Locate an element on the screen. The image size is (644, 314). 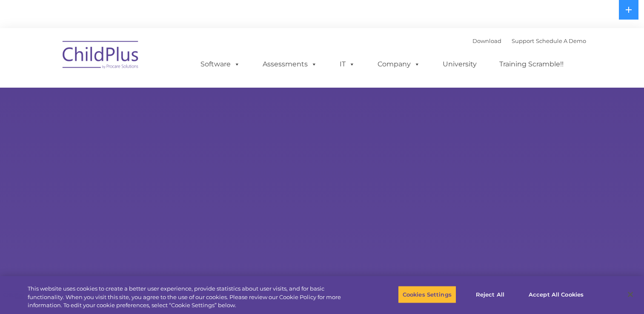
button: Reject All is located at coordinates (490, 294).